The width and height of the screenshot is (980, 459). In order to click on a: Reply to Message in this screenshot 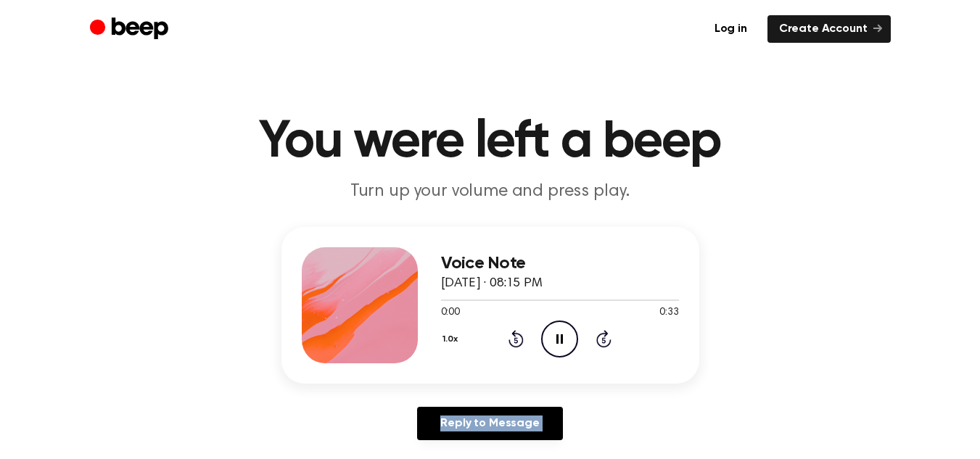, I will do `click(490, 423)`.